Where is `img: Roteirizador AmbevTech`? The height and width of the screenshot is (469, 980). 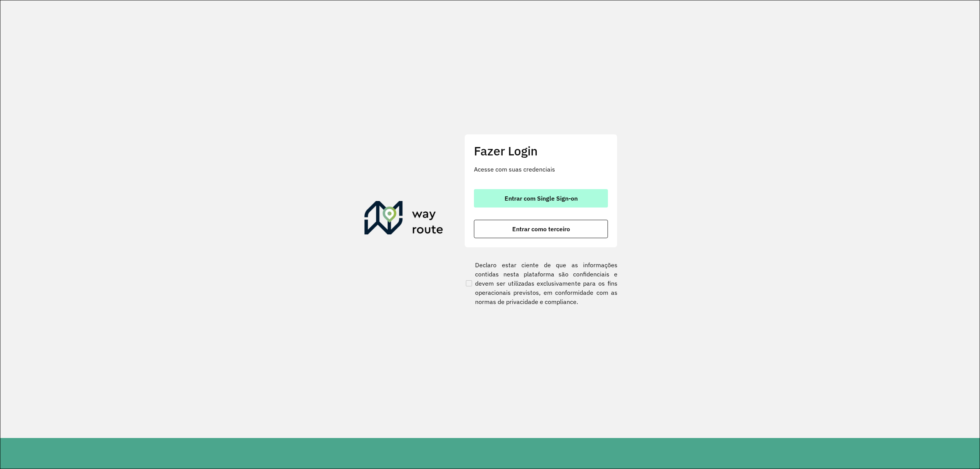 img: Roteirizador AmbevTech is located at coordinates (404, 219).